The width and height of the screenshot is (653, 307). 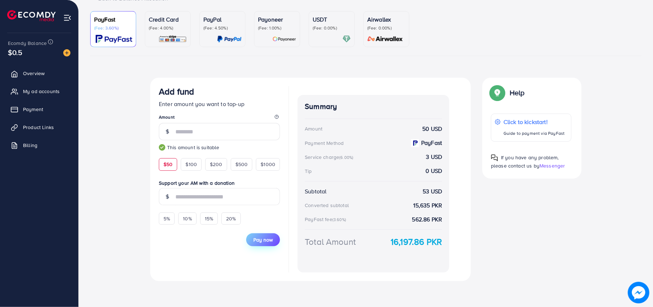 I want to click on p: Help, so click(x=517, y=93).